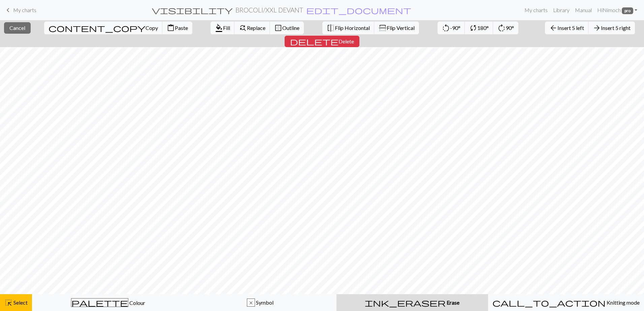 This screenshot has width=644, height=311. Describe the element at coordinates (192, 10) in the screenshot. I see `span: visibility` at that location.